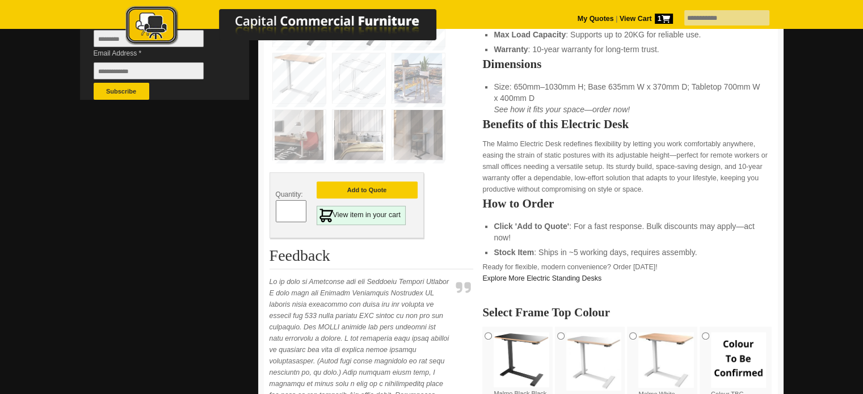 Image resolution: width=863 pixels, height=394 pixels. What do you see at coordinates (289, 195) in the screenshot?
I see `span: Quantity:` at bounding box center [289, 195].